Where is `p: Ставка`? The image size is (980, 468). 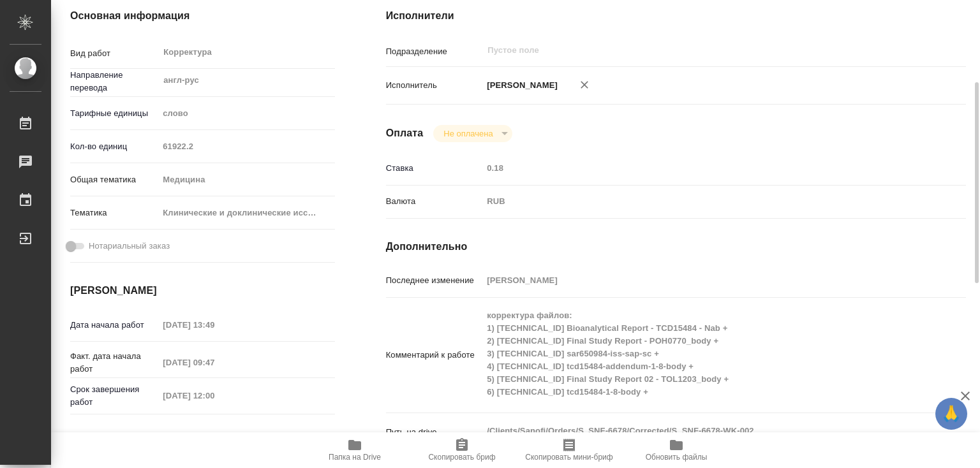 p: Ставка is located at coordinates (435, 168).